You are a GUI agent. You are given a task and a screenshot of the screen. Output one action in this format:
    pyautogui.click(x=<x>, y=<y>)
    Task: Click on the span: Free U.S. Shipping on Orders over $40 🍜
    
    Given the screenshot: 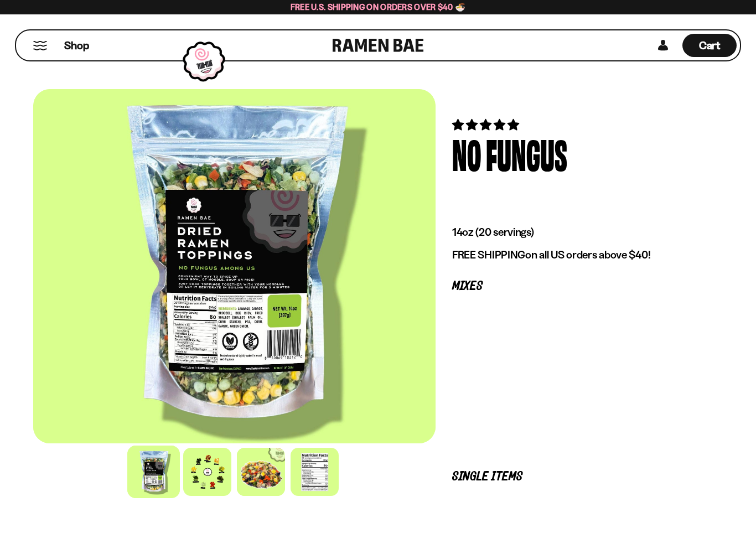 What is the action you would take?
    pyautogui.click(x=378, y=7)
    